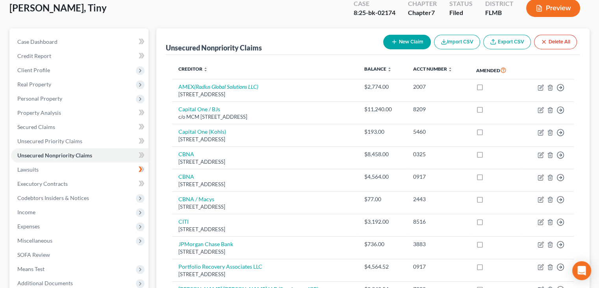 This screenshot has width=599, height=288. I want to click on div: $3,192.00, so click(383, 221).